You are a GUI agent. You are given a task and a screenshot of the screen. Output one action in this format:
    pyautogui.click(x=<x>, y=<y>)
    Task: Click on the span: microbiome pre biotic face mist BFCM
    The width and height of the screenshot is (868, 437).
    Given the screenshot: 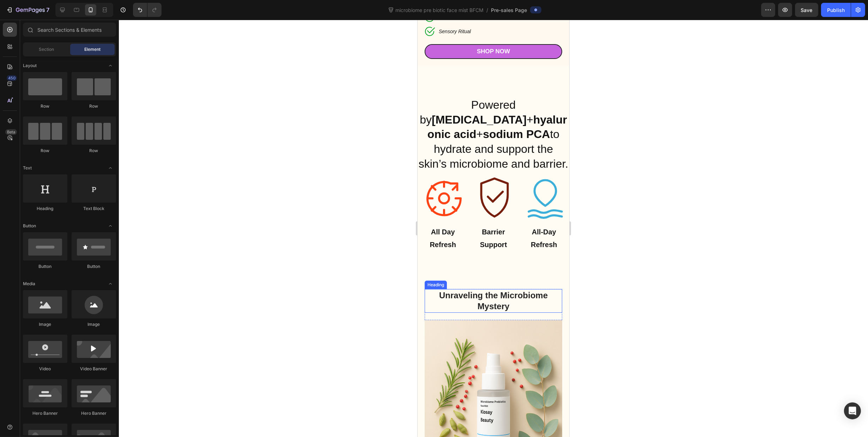 What is the action you would take?
    pyautogui.click(x=440, y=10)
    